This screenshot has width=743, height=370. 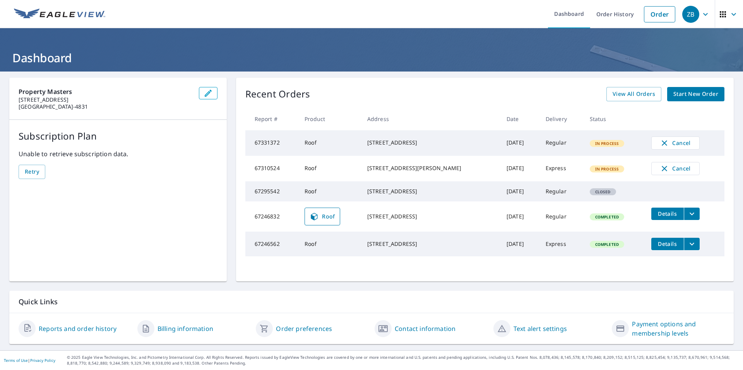 What do you see at coordinates (614, 119) in the screenshot?
I see `th: Status` at bounding box center [614, 119].